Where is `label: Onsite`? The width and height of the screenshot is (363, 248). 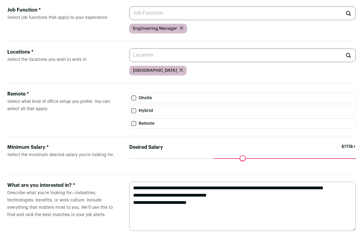 label: Onsite is located at coordinates (243, 98).